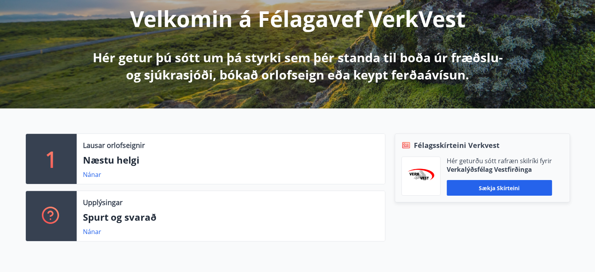 This screenshot has height=272, width=595. What do you see at coordinates (231, 160) in the screenshot?
I see `p: Næstu helgi` at bounding box center [231, 160].